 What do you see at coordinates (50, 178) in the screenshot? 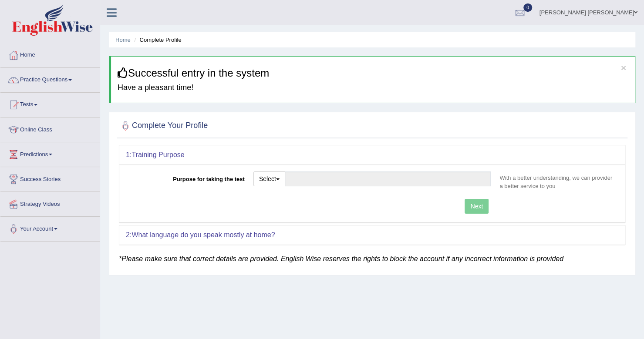
I see `a: Success Stories` at bounding box center [50, 178].